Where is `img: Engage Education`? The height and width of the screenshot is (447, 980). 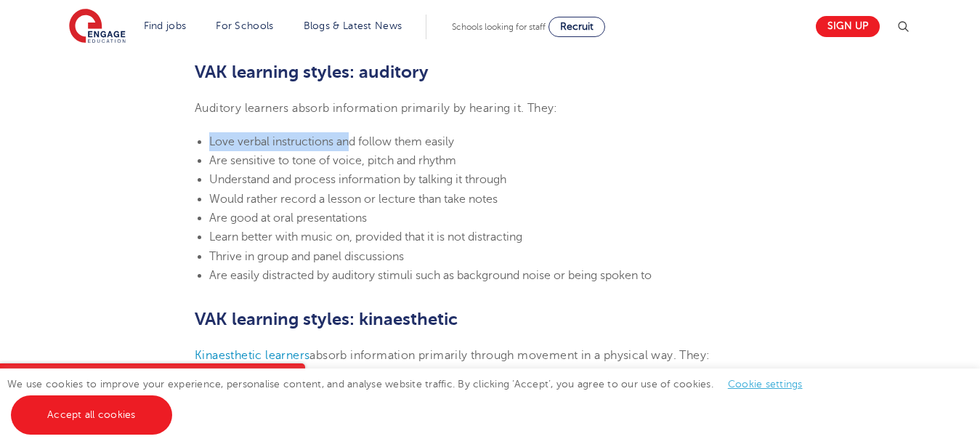 img: Engage Education is located at coordinates (97, 27).